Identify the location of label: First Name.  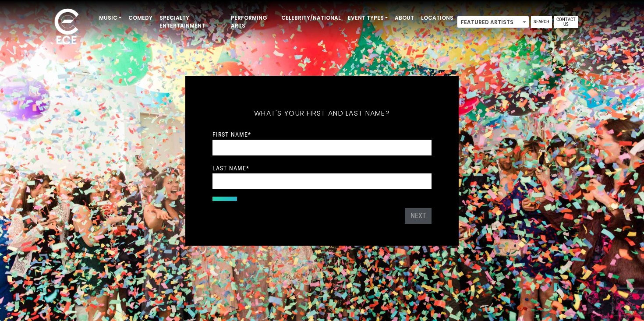
(232, 135).